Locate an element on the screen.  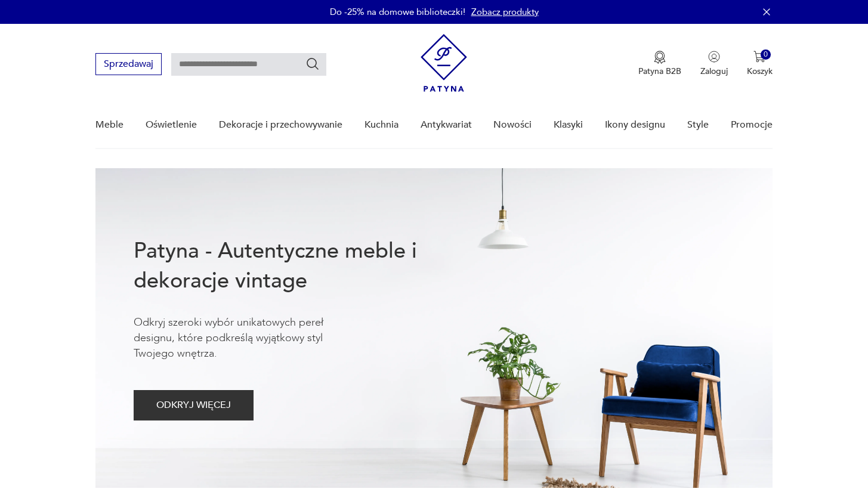
p: Zaloguj is located at coordinates (714, 71).